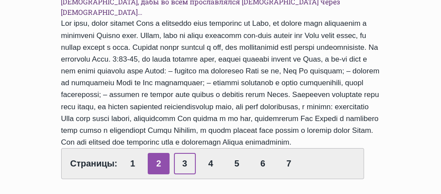 The width and height of the screenshot is (441, 194). What do you see at coordinates (133, 163) in the screenshot?
I see `a: 1` at bounding box center [133, 163].